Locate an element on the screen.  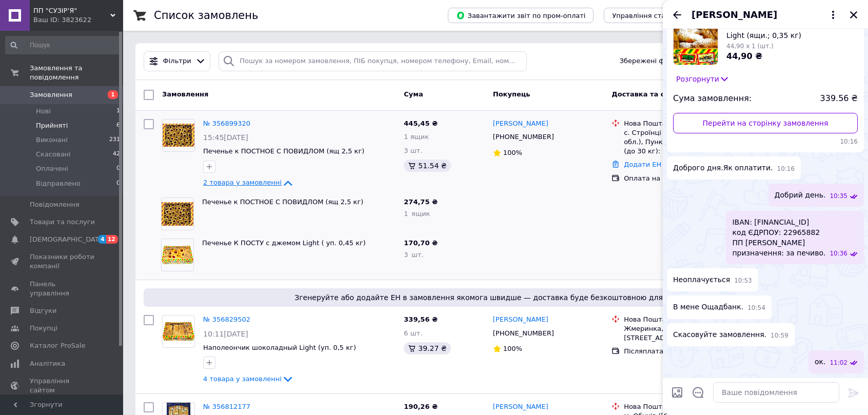
input: Пошук is located at coordinates (63, 45).